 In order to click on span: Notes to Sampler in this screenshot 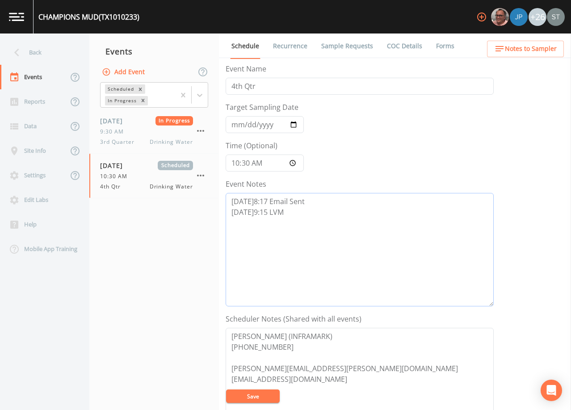, I will do `click(531, 49)`.